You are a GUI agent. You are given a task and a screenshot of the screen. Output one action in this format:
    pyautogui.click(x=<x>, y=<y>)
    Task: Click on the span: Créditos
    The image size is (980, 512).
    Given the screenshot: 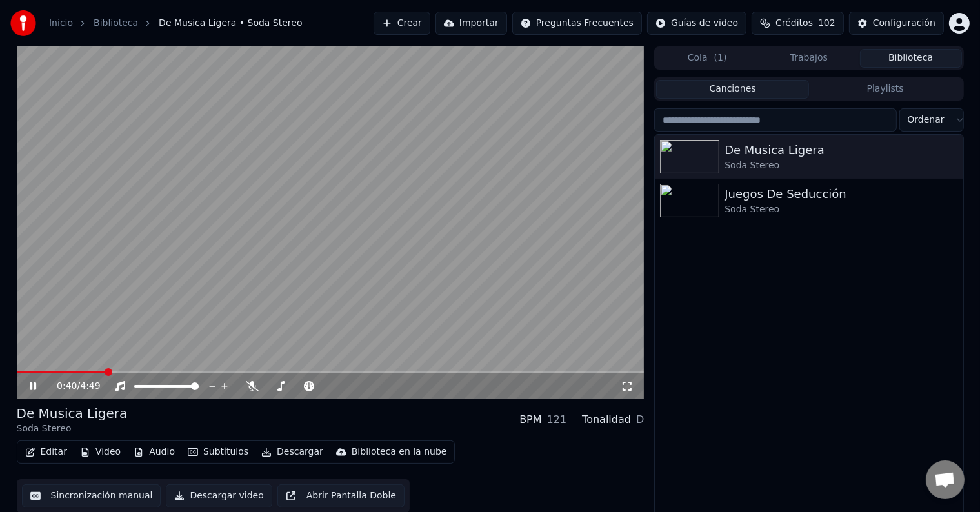 What is the action you would take?
    pyautogui.click(x=794, y=23)
    